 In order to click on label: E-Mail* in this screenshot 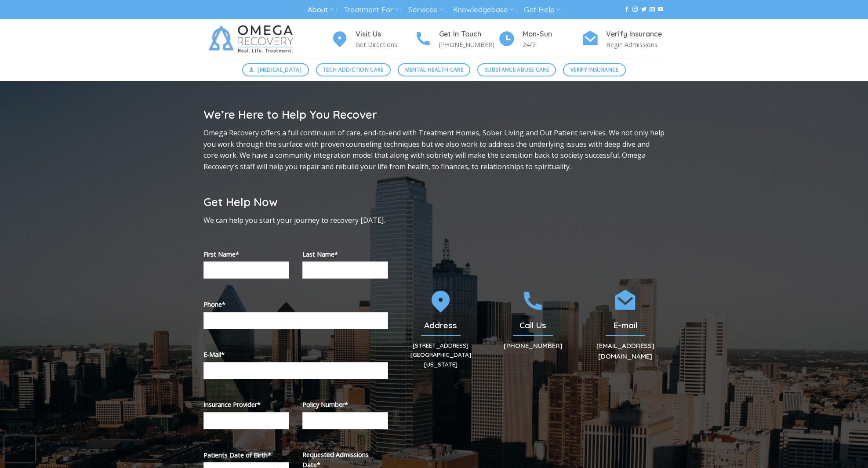, I will do `click(296, 355)`.